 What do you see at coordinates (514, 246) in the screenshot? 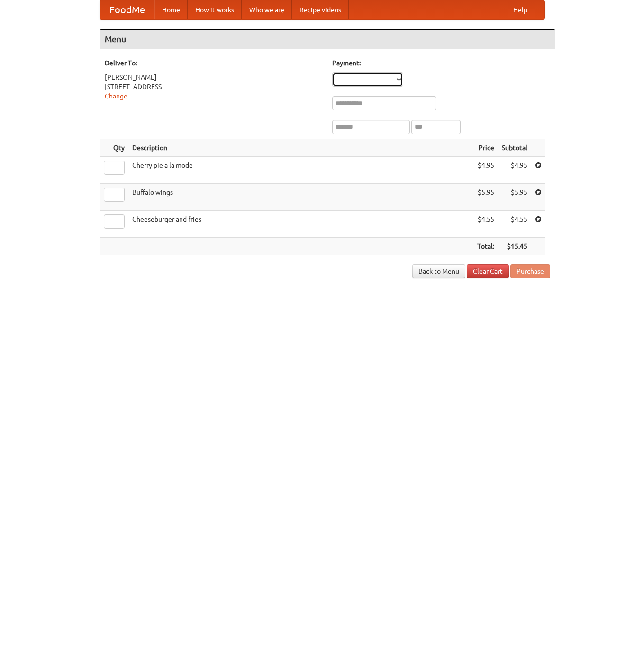
I see `th: $15.45` at bounding box center [514, 246].